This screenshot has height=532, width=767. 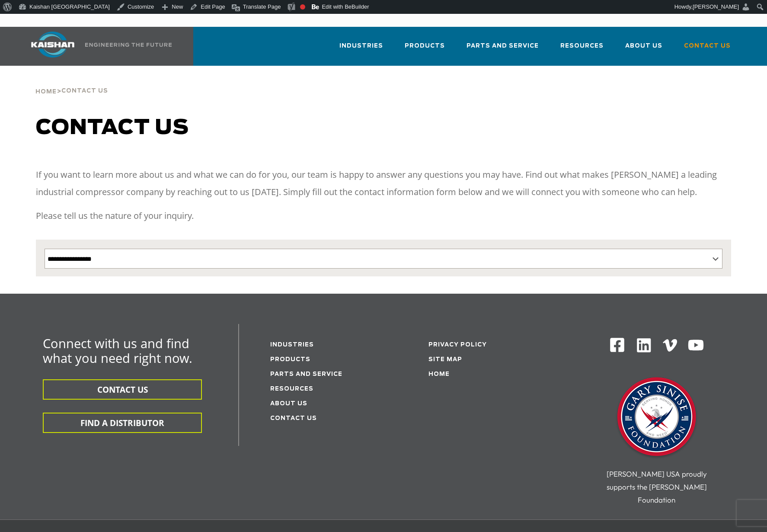 I want to click on p: If you want to learn more about us and what we can do for you, our team is happy to answer any qu..., so click(x=383, y=184).